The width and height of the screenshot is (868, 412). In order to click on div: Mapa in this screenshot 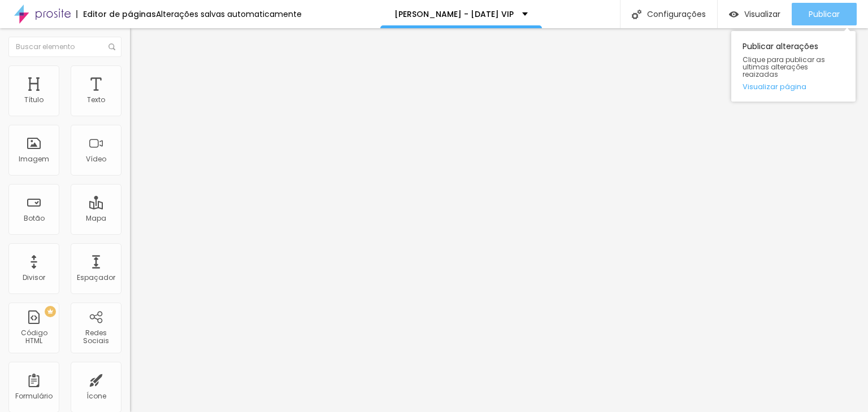, I will do `click(96, 218)`.